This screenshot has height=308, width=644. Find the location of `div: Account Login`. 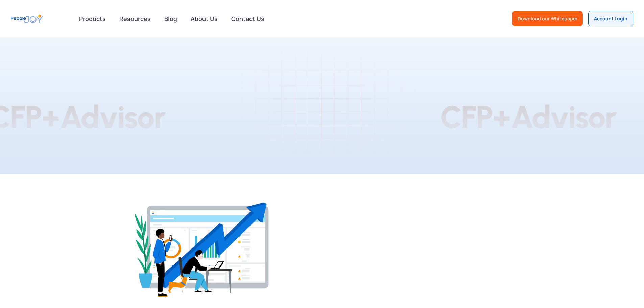

div: Account Login is located at coordinates (611, 19).